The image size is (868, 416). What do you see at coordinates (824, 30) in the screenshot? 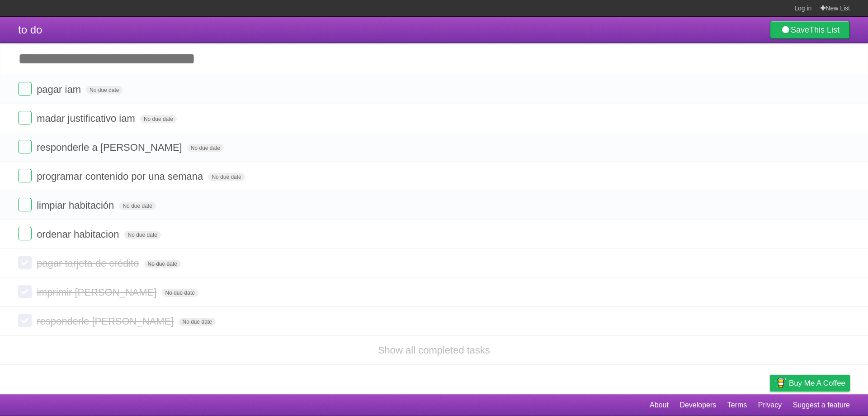
I see `b: This List` at bounding box center [824, 30].